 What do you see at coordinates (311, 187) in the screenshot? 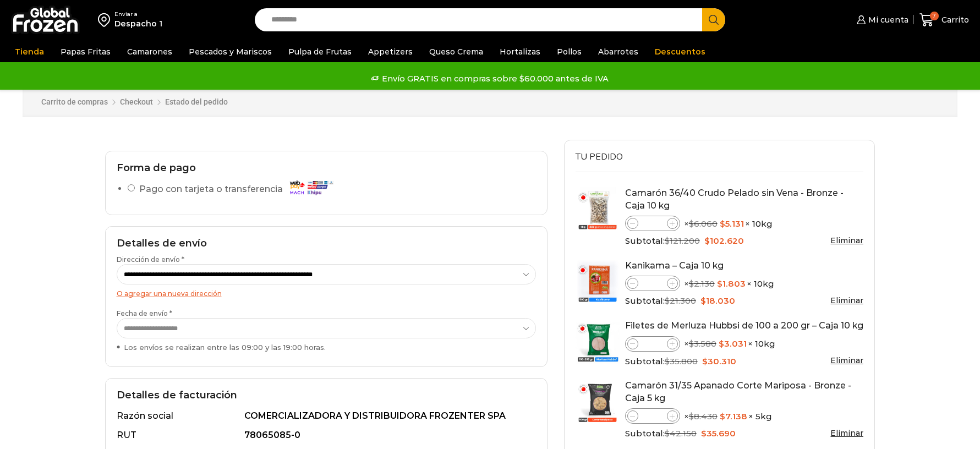
I see `img: Pago con tarjeta o transferencia` at bounding box center [311, 187].